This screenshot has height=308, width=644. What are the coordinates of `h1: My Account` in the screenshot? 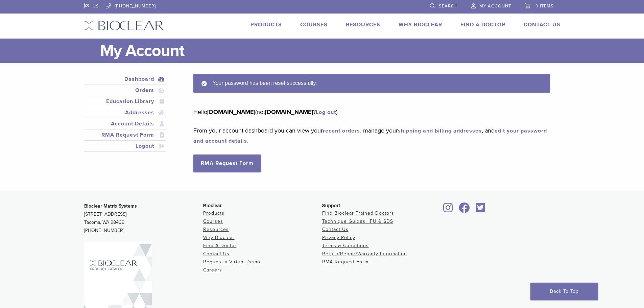 It's located at (330, 51).